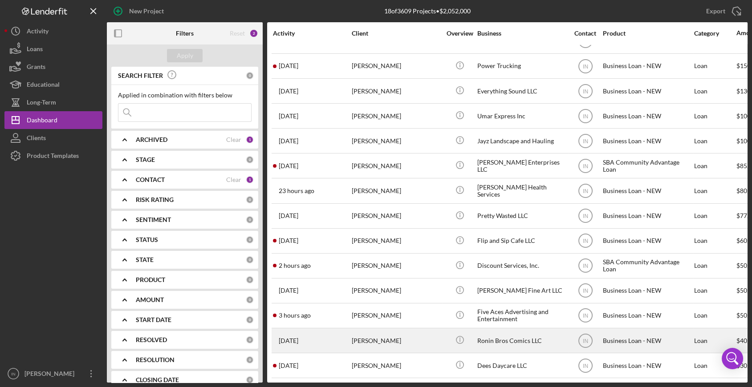  What do you see at coordinates (185, 56) in the screenshot?
I see `button: Apply` at bounding box center [185, 56].